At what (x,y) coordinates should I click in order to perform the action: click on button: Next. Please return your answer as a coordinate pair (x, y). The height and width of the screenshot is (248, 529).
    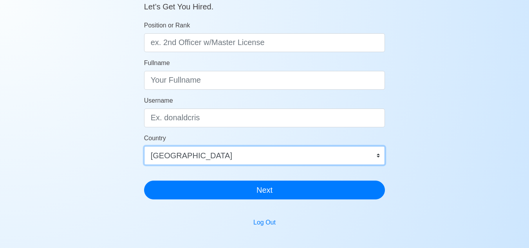
    Looking at the image, I should click on (265, 190).